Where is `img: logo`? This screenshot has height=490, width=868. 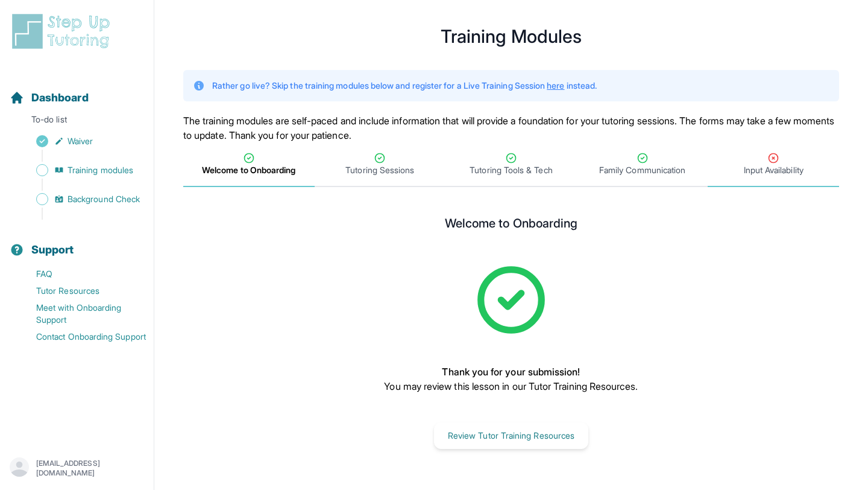 img: logo is located at coordinates (63, 31).